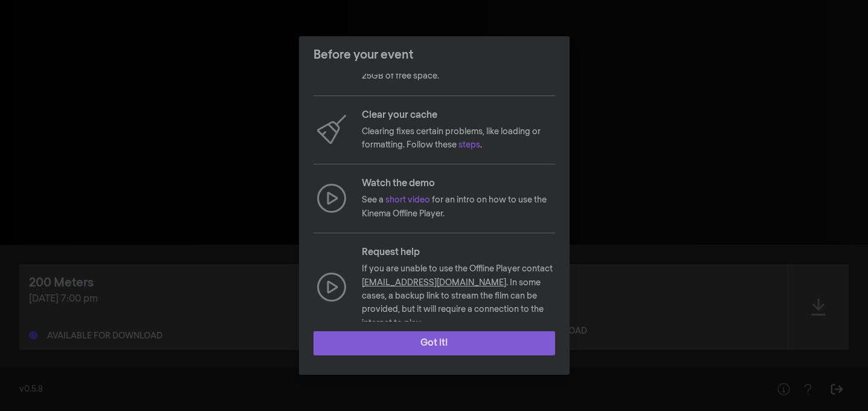 The width and height of the screenshot is (868, 411). What do you see at coordinates (458, 116) in the screenshot?
I see `p: Clear your cache` at bounding box center [458, 116].